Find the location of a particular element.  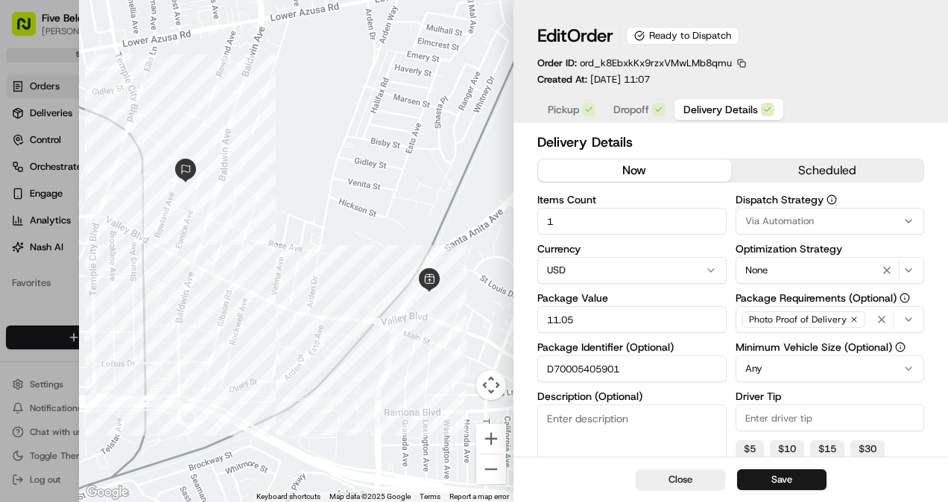

a: Report a map error is located at coordinates (479, 496).